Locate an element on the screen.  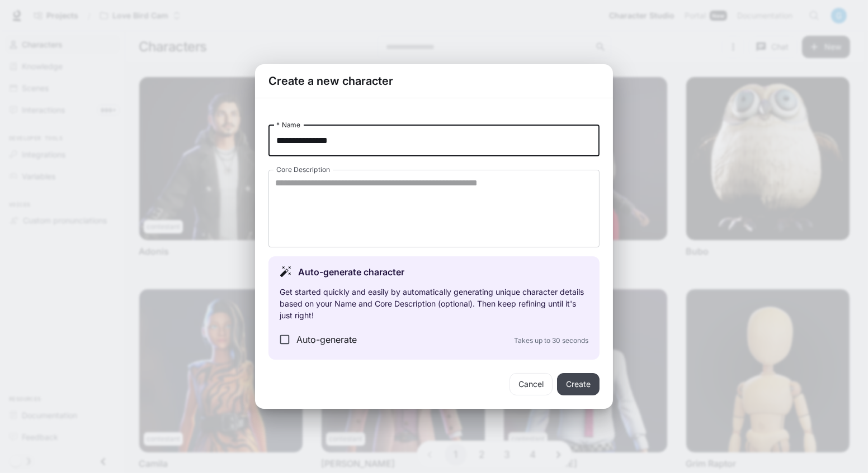
p: Auto-generate character is located at coordinates (351, 272).